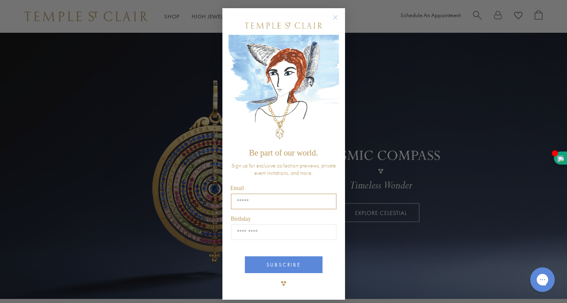 The height and width of the screenshot is (303, 567). Describe the element at coordinates (284, 283) in the screenshot. I see `img: TSC` at that location.